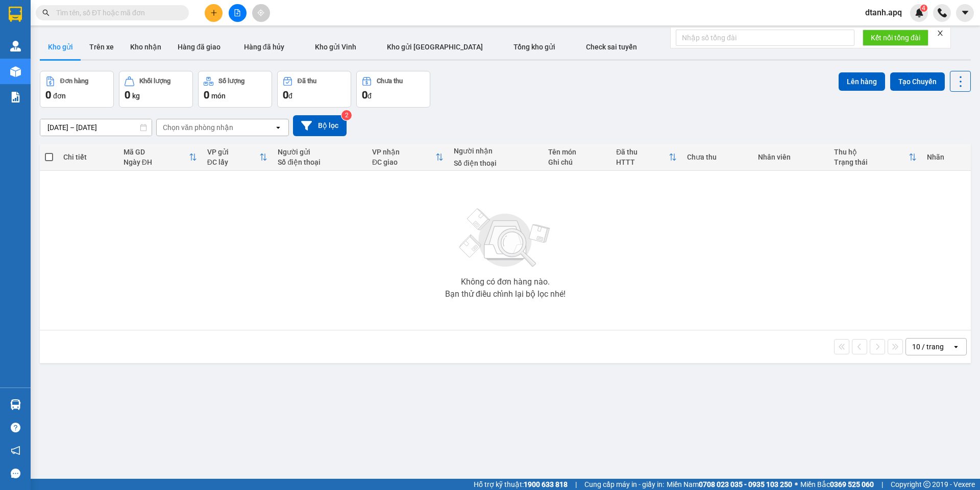 Image resolution: width=980 pixels, height=490 pixels. I want to click on span: Cung cấp máy in - giấy in:, so click(624, 484).